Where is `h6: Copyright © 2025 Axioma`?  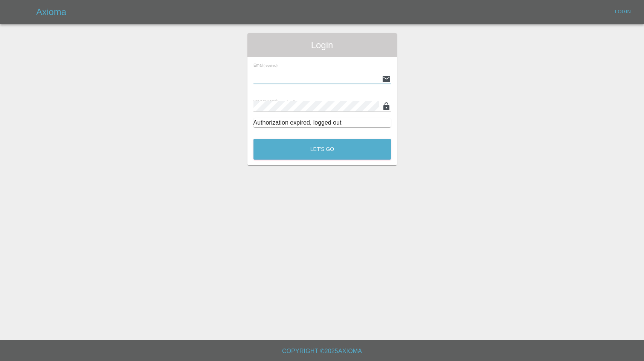 h6: Copyright © 2025 Axioma is located at coordinates (322, 352).